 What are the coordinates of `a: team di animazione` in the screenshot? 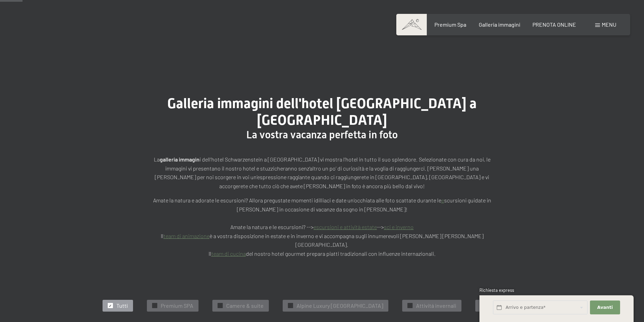 It's located at (186, 235).